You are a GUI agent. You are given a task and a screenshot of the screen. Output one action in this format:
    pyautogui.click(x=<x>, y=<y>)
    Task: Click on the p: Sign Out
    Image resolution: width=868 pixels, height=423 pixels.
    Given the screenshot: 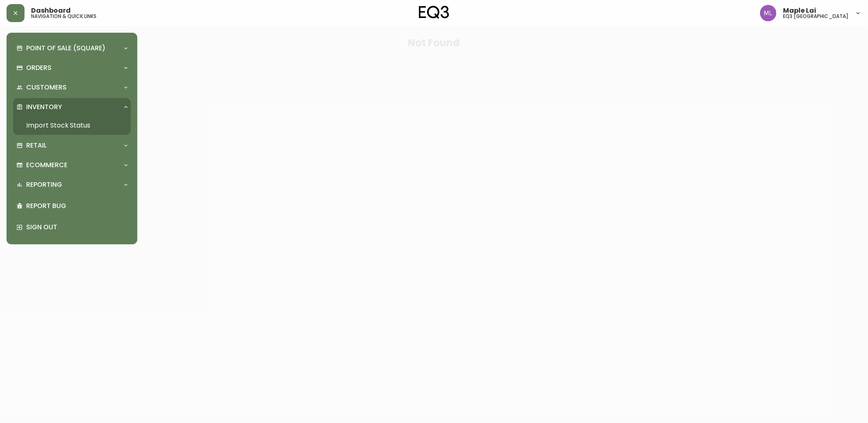 What is the action you would take?
    pyautogui.click(x=77, y=228)
    